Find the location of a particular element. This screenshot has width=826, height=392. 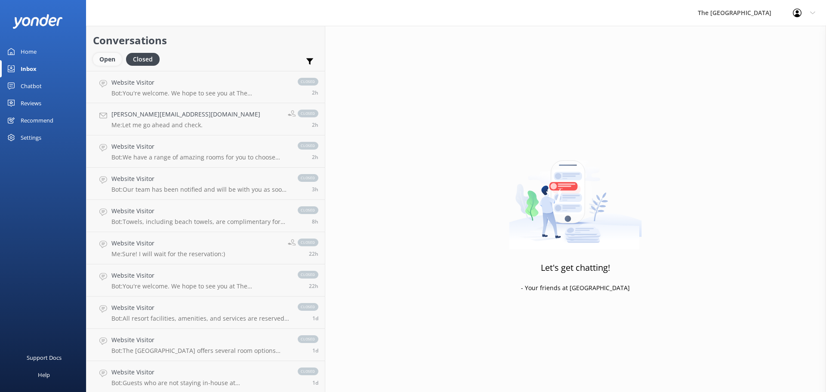

a: Website VisitorBot:Our team has been notified and will be with you as soon as possible. Alternati... is located at coordinates (206, 184).